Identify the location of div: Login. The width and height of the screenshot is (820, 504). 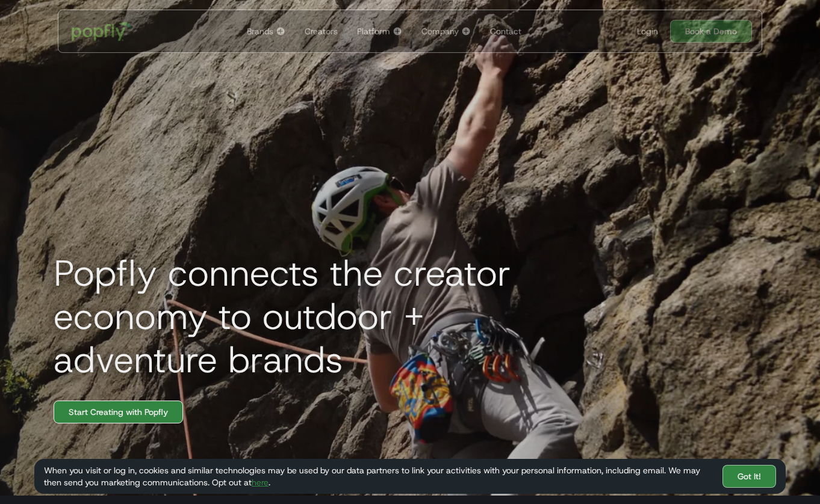
(647, 31).